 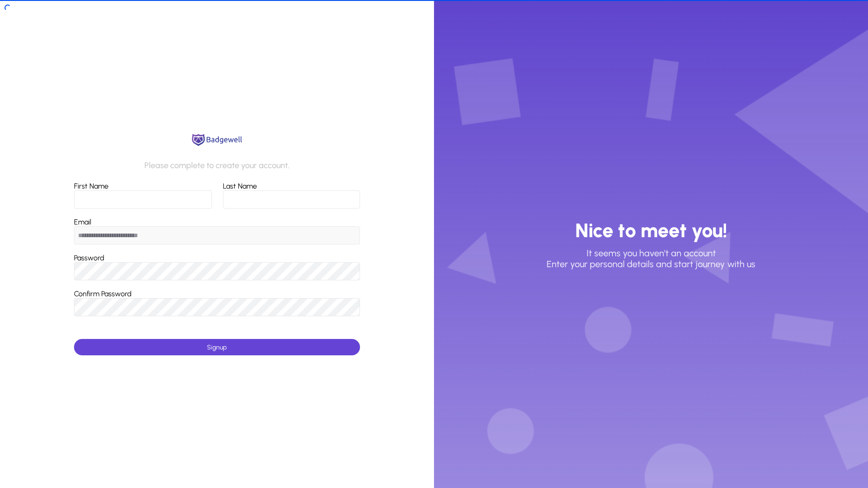 What do you see at coordinates (217, 139) in the screenshot?
I see `img: logo.png` at bounding box center [217, 139].